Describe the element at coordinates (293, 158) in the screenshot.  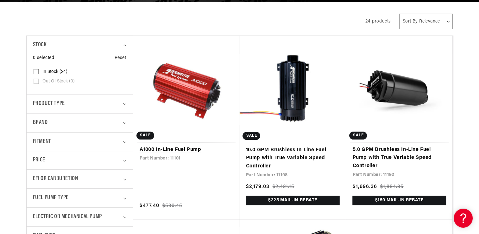
I see `a: 10.0 GPM Brushless In-Line Fuel Pump with True Variable Speed Controller` at that location.